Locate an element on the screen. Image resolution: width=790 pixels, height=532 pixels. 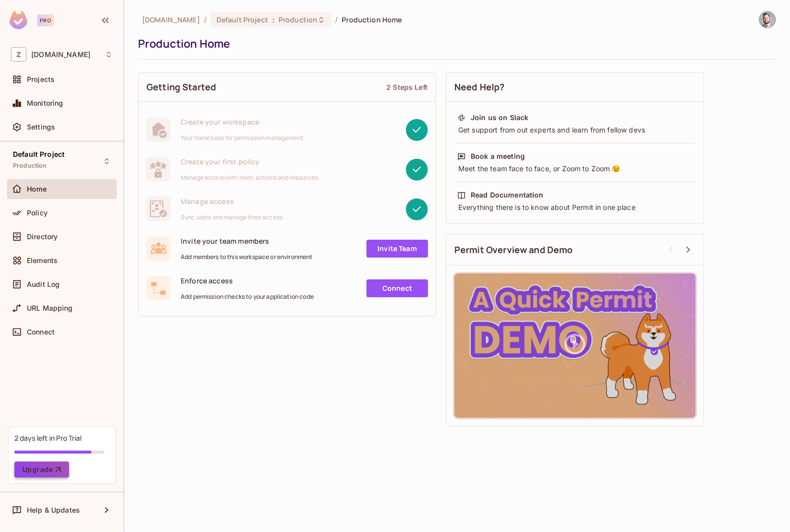
div: 2 Steps Left is located at coordinates (407, 87).